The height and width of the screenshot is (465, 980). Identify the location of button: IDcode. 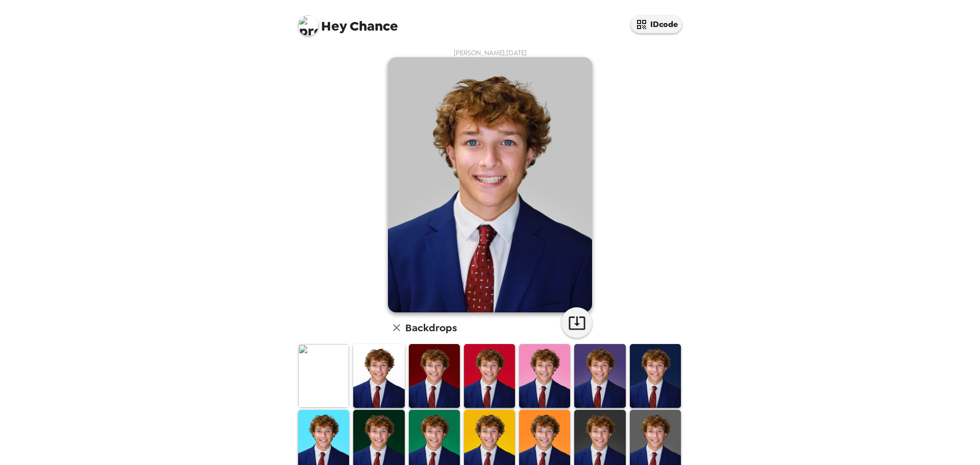
(656, 24).